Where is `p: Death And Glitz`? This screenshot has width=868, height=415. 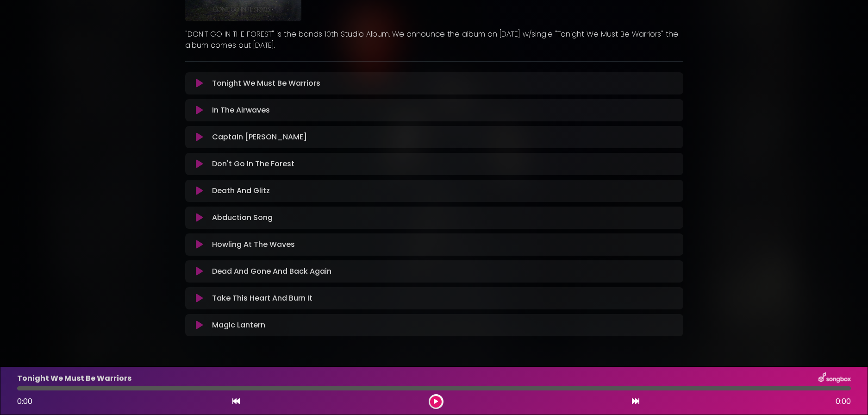 p: Death And Glitz is located at coordinates (241, 191).